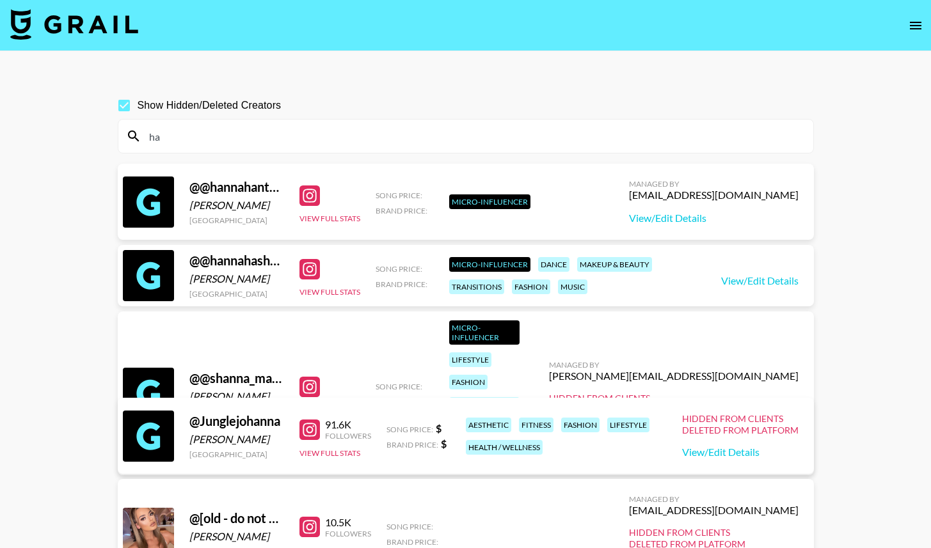  What do you see at coordinates (237, 518) in the screenshot?
I see `div: @ [old - do not use] hannahhgracey` at bounding box center [237, 518].